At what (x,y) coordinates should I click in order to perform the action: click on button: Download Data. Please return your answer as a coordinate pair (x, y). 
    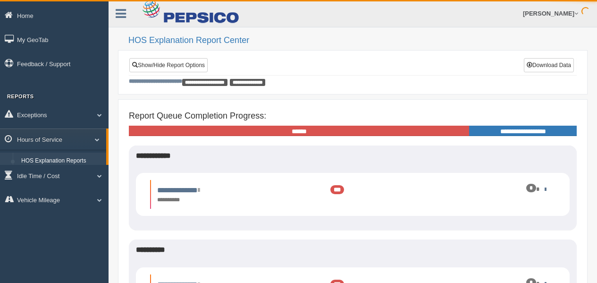
    Looking at the image, I should click on (549, 65).